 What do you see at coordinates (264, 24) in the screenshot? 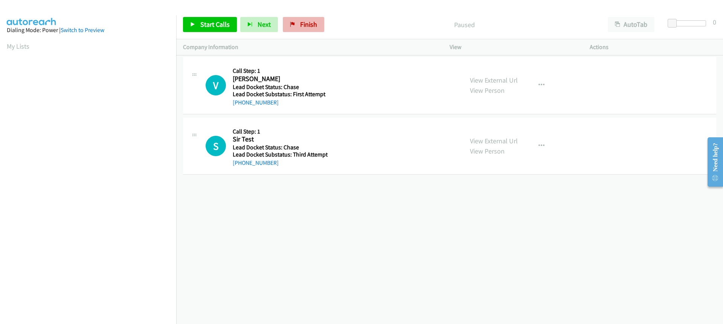
I see `span: Next` at bounding box center [264, 24].